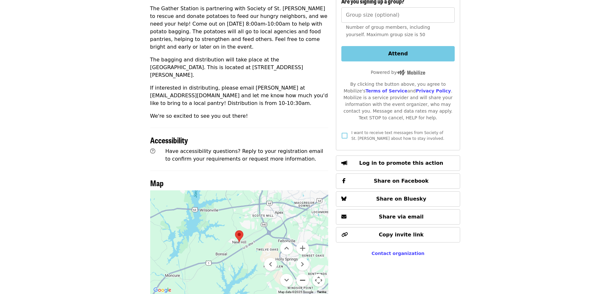 The image size is (610, 294). Describe the element at coordinates (287, 248) in the screenshot. I see `button: Move up` at that location.